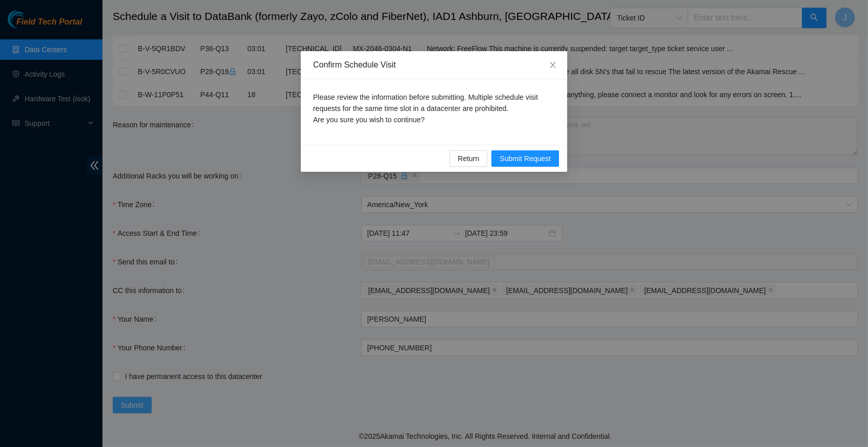  Describe the element at coordinates (468, 158) in the screenshot. I see `button: Return` at that location.